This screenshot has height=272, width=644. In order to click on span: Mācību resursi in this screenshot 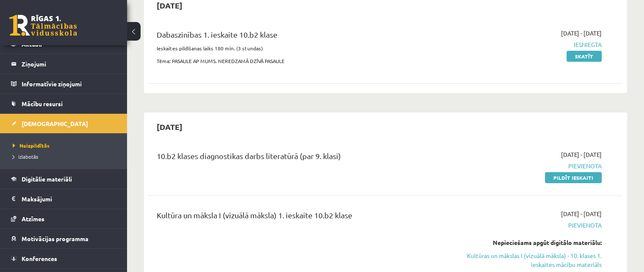, I will do `click(42, 104)`.